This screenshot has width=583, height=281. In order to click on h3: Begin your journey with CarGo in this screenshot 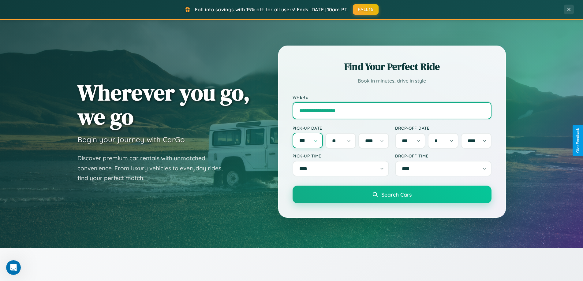, I will do `click(131, 140)`.